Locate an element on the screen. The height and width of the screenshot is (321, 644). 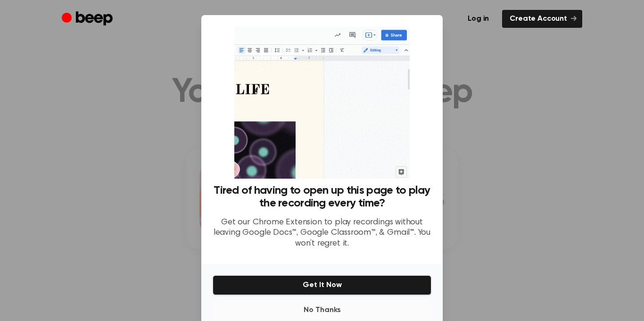
a: Beep is located at coordinates (88, 19).